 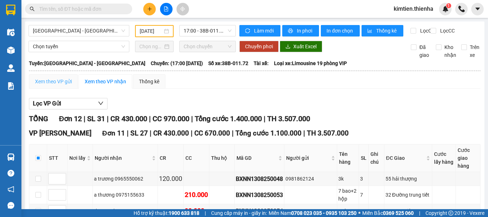 What do you see at coordinates (305, 31) in the screenshot?
I see `span: In phơi` at bounding box center [305, 31].